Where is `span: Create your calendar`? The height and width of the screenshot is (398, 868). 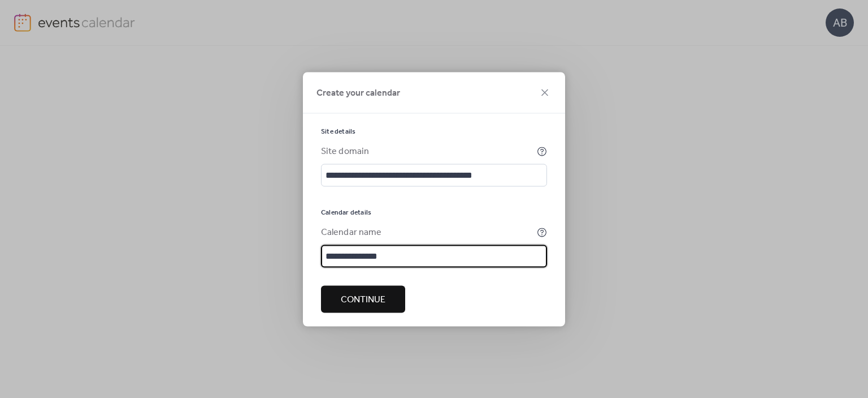
span: Create your calendar is located at coordinates (358, 93).